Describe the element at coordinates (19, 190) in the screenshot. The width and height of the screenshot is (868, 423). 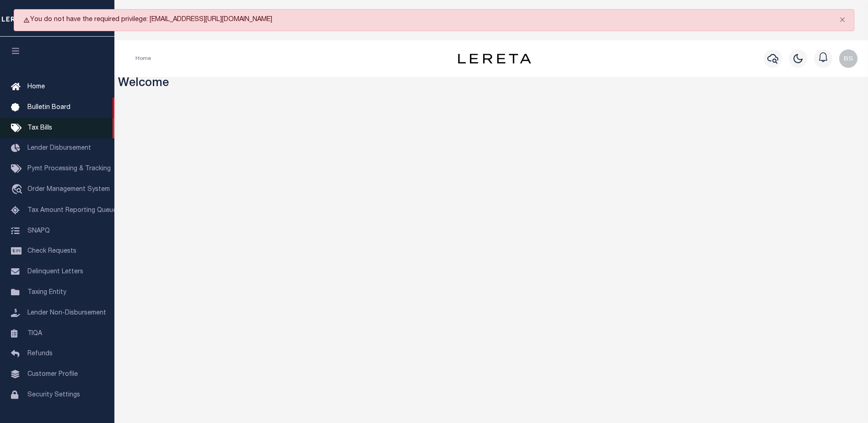
I see `i: travel_explore` at that location.